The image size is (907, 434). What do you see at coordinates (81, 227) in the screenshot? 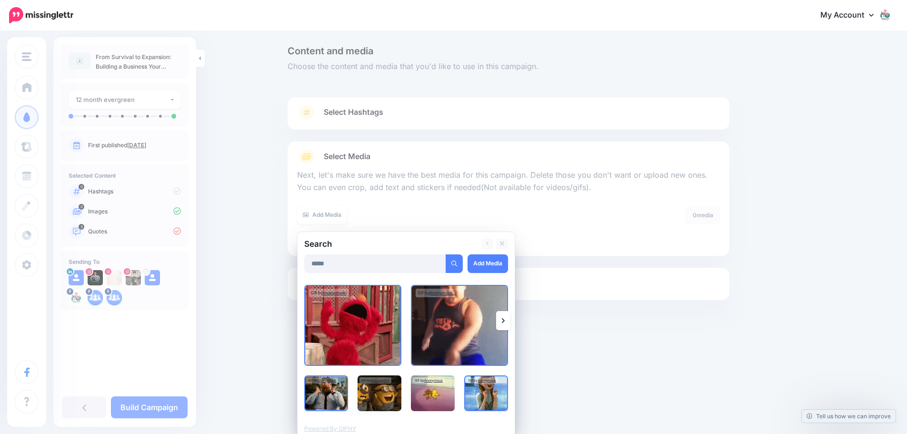
I see `span: 3` at bounding box center [81, 227].